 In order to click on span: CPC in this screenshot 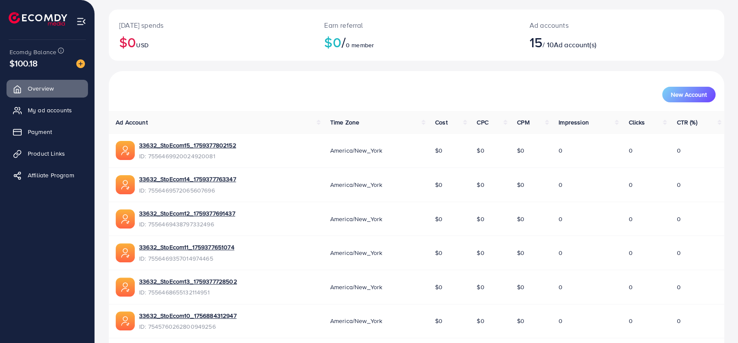, I will do `click(482, 122)`.